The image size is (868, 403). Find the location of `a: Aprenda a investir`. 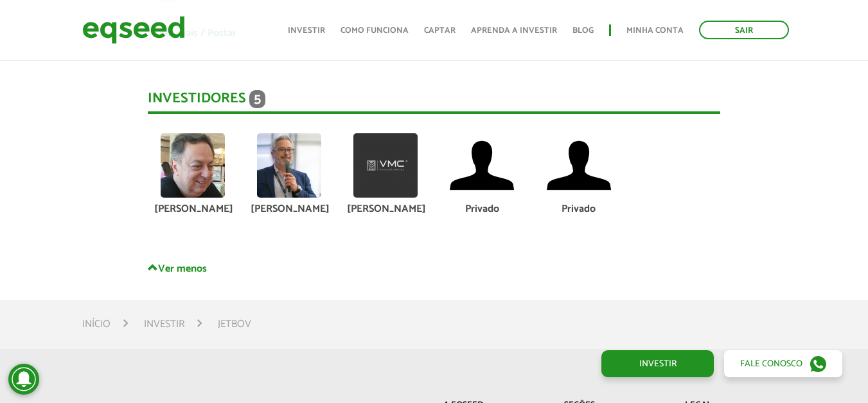

a: Aprenda a investir is located at coordinates (514, 30).